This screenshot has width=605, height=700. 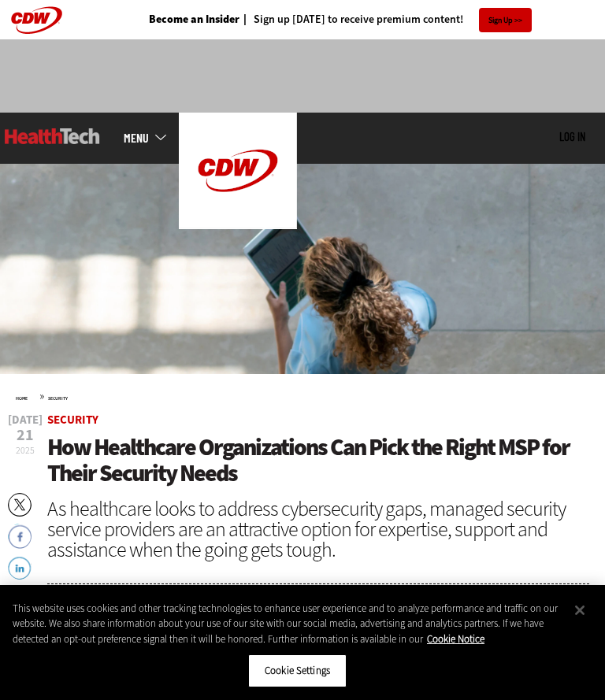 What do you see at coordinates (297, 671) in the screenshot?
I see `button: Cookie Settings` at bounding box center [297, 671].